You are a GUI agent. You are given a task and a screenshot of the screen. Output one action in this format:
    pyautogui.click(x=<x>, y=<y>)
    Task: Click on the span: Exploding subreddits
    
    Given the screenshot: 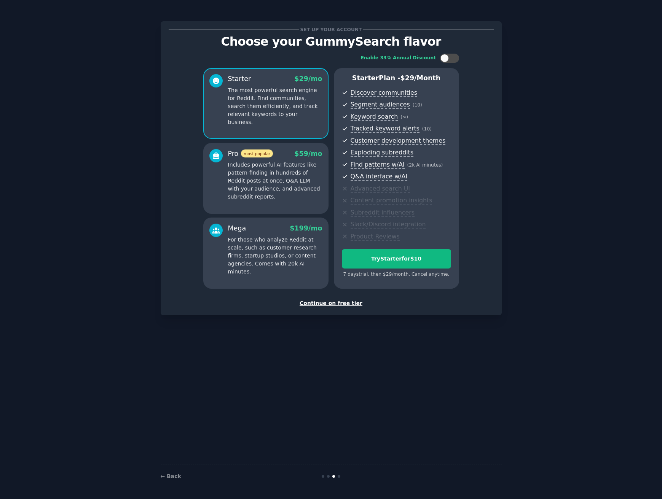 What is the action you would take?
    pyautogui.click(x=382, y=153)
    